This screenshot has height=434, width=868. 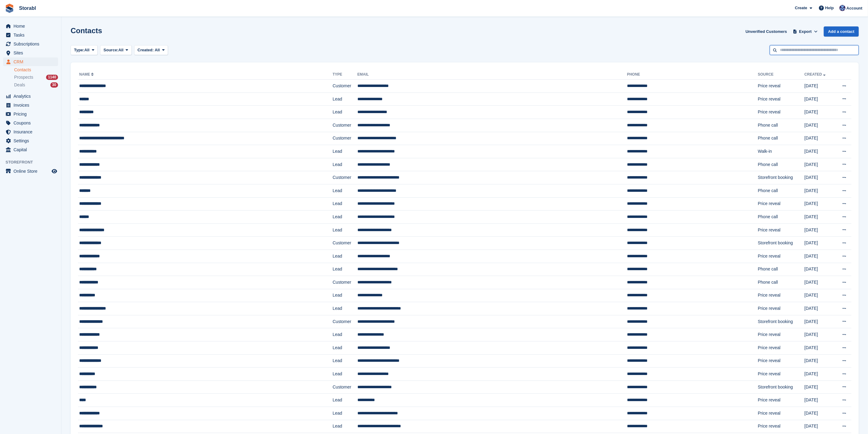 I want to click on div: 1140, so click(x=52, y=77).